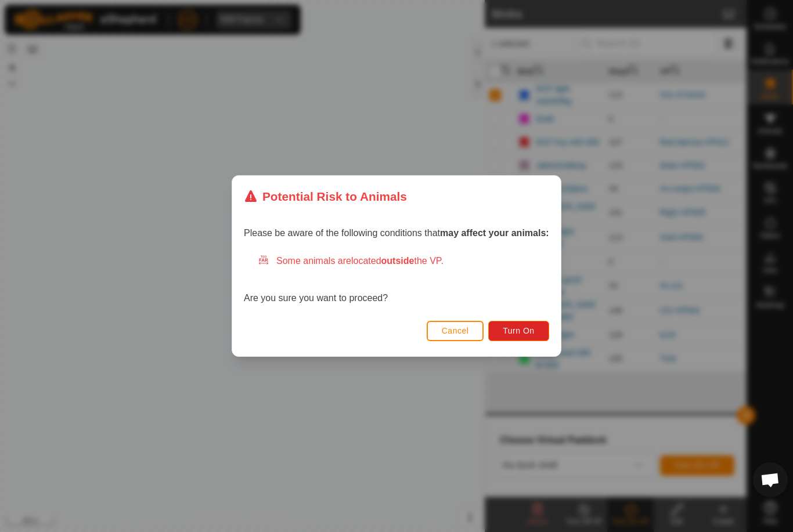  Describe the element at coordinates (455, 331) in the screenshot. I see `button: Cancel` at that location.